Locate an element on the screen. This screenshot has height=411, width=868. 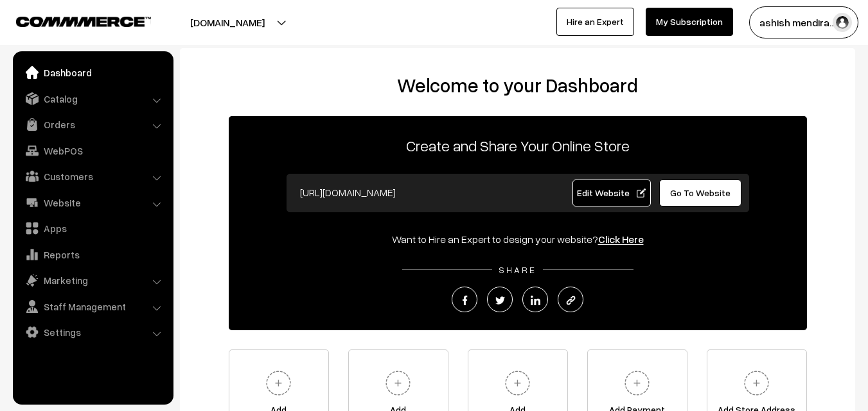
a: Marketing is located at coordinates (92, 280).